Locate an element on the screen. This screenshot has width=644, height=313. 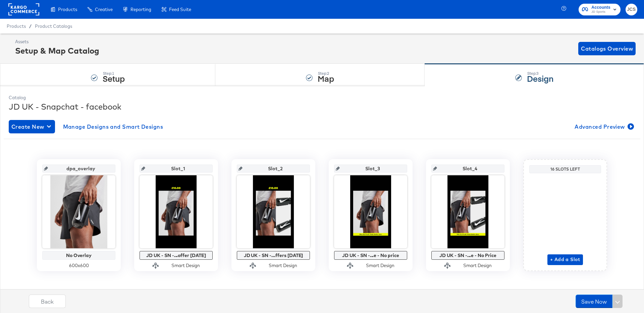
a: Product Catalogs is located at coordinates (54, 26).